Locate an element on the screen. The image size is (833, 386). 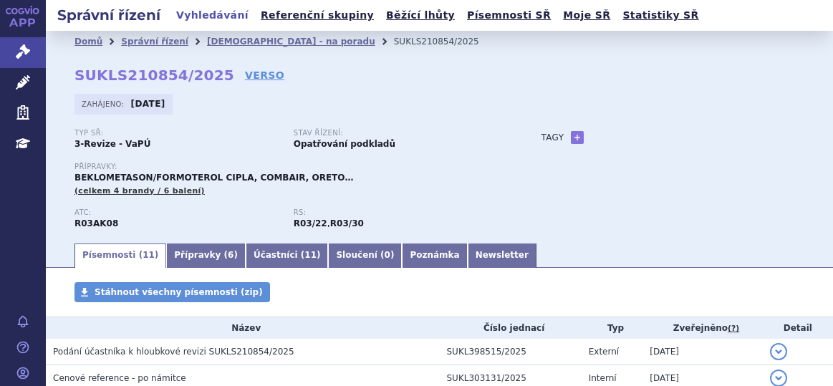
span: Podání účastníka k hloubkové revizi SUKLS210854/2025 is located at coordinates (173, 352).